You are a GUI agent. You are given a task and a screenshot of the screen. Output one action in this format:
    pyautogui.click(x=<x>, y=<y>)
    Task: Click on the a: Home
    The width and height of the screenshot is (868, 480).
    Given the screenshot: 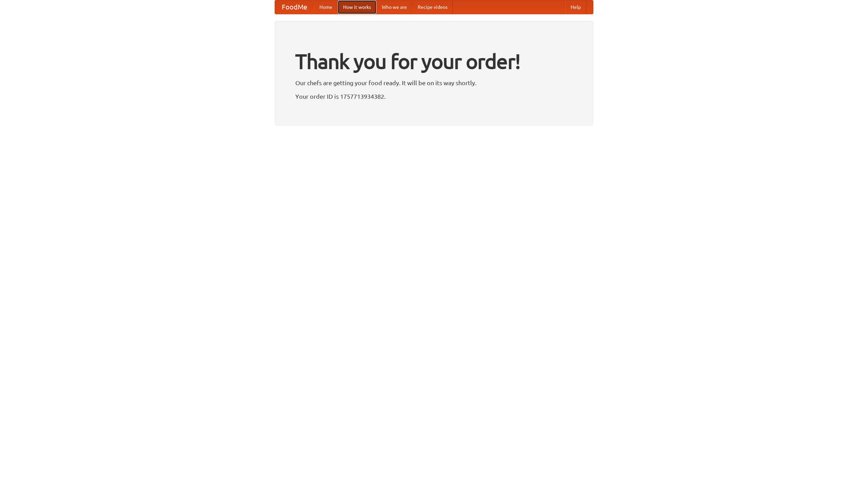 What is the action you would take?
    pyautogui.click(x=326, y=7)
    